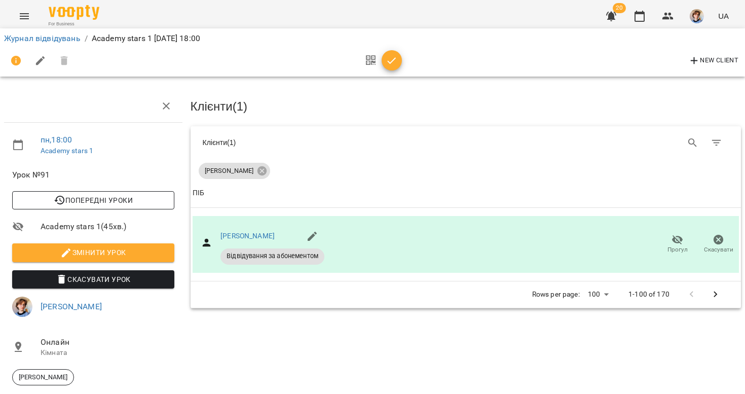 The width and height of the screenshot is (745, 394). I want to click on p: 1-100 of 170, so click(648, 294).